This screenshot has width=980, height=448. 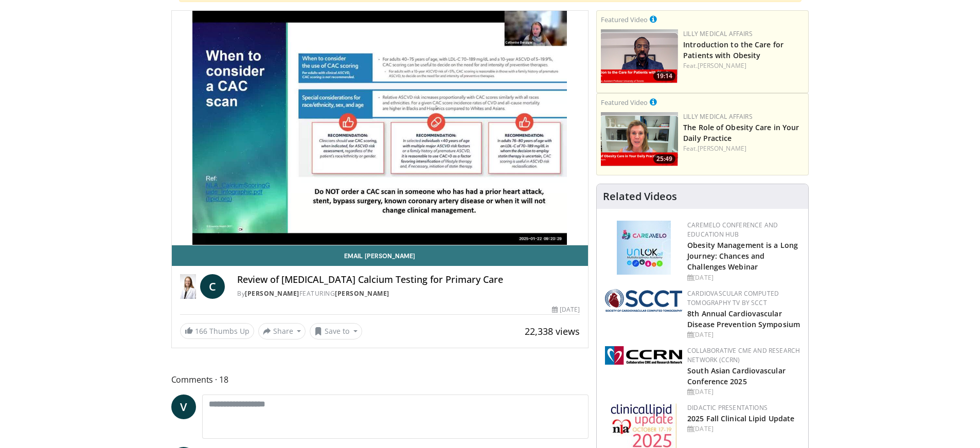 I want to click on a: C, so click(x=213, y=287).